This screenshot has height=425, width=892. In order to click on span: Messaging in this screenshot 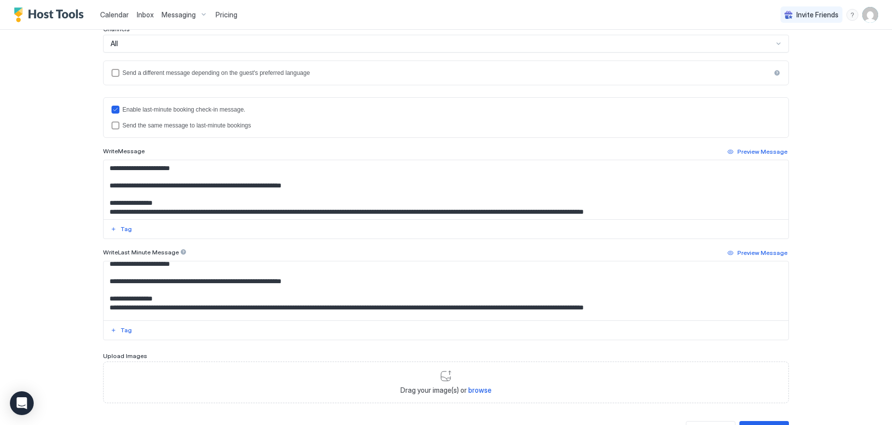, I will do `click(178, 15)`.